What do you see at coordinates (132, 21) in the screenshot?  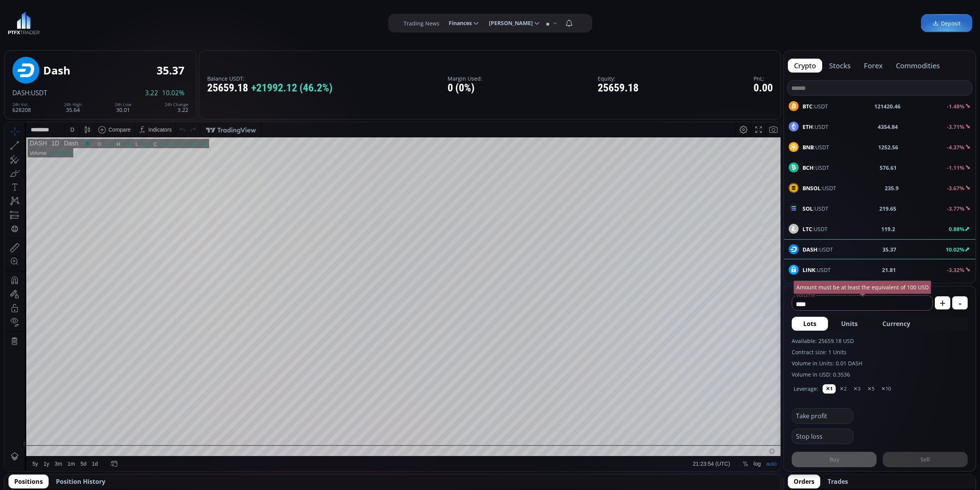 I see `div: L` at bounding box center [132, 21].